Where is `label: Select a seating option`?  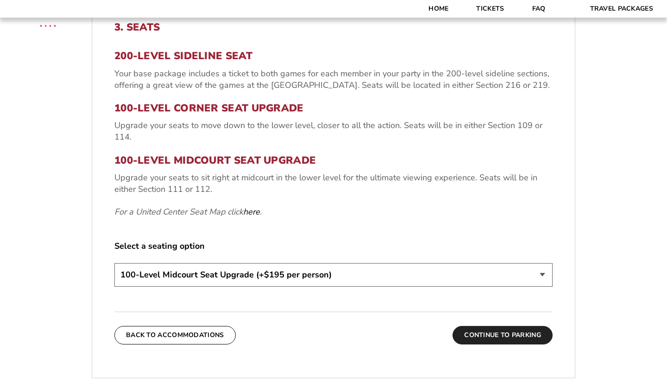 label: Select a seating option is located at coordinates (333, 246).